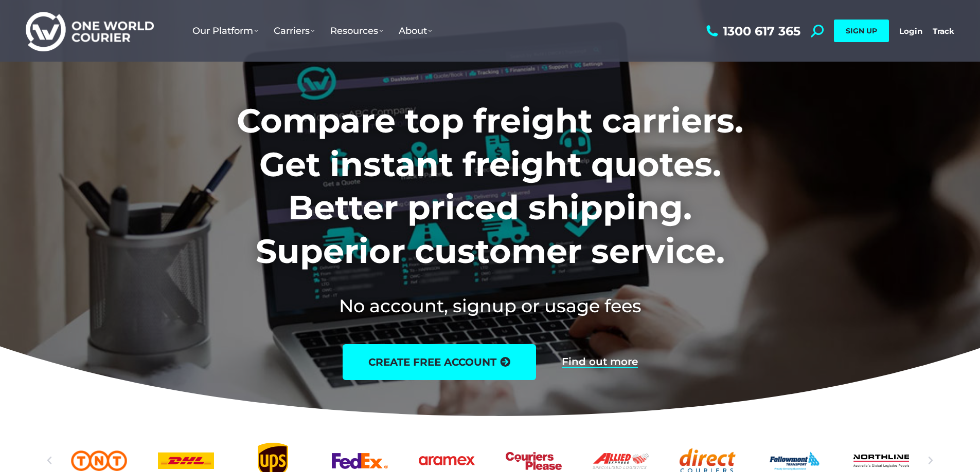  What do you see at coordinates (357, 31) in the screenshot?
I see `span: Resources` at bounding box center [357, 31].